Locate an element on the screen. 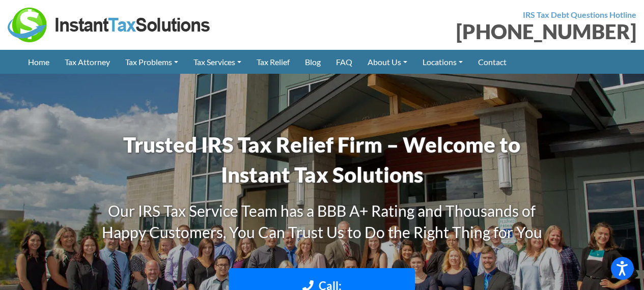 This screenshot has height=290, width=644. a: Contact is located at coordinates (492, 62).